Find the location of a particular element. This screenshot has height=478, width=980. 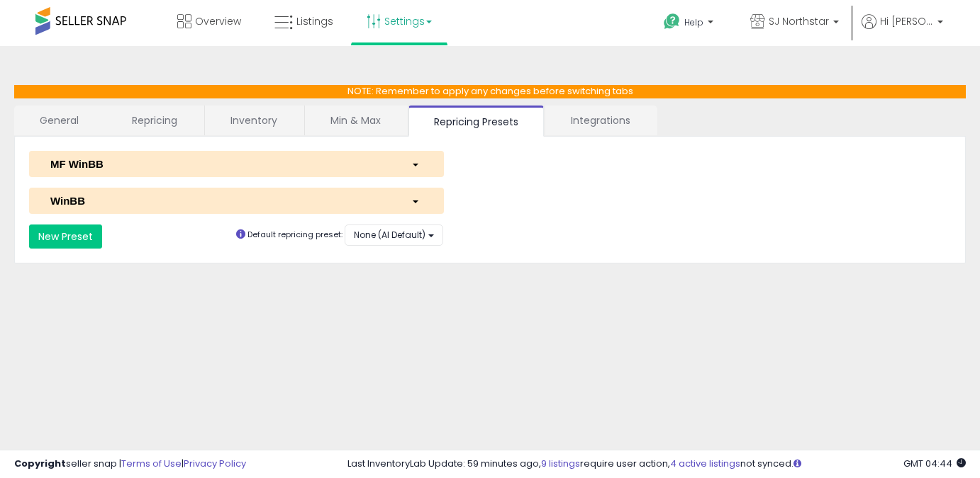

i: Click here to read more about un-synced listings. is located at coordinates (797, 463).